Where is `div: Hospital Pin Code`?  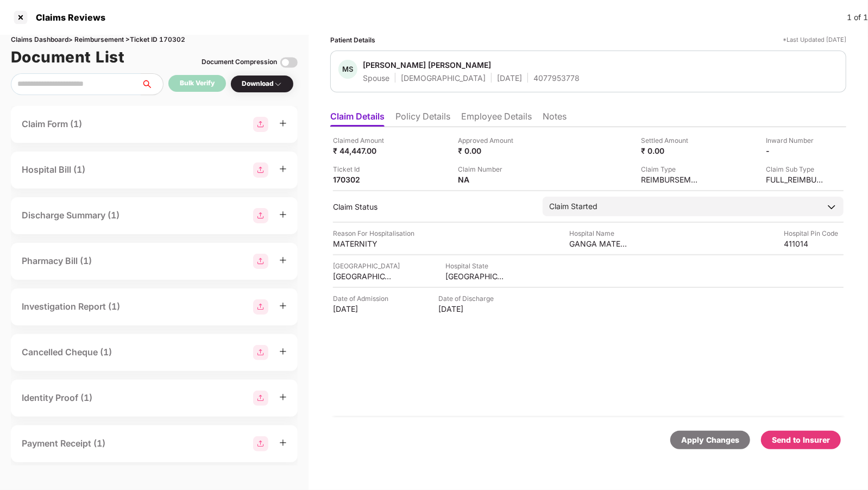 div: Hospital Pin Code is located at coordinates (813, 233).